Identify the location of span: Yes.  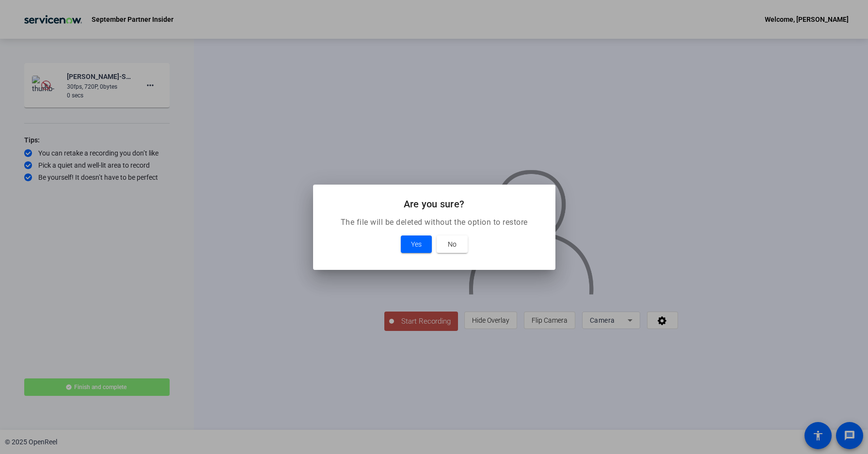
(416, 244).